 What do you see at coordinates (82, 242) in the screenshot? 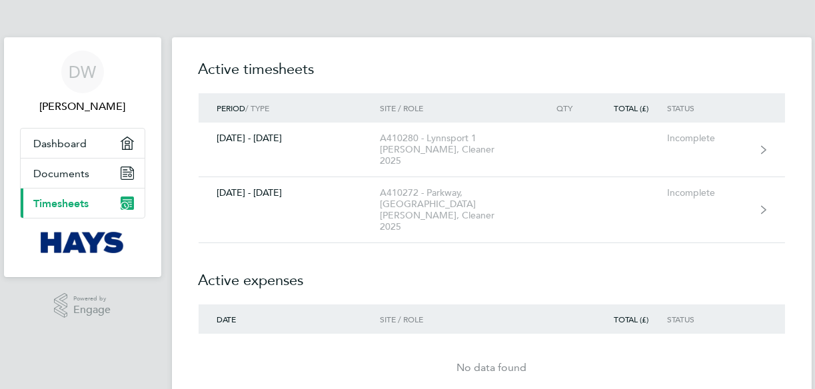
I see `img: hays-logo-retina.png` at bounding box center [82, 242].